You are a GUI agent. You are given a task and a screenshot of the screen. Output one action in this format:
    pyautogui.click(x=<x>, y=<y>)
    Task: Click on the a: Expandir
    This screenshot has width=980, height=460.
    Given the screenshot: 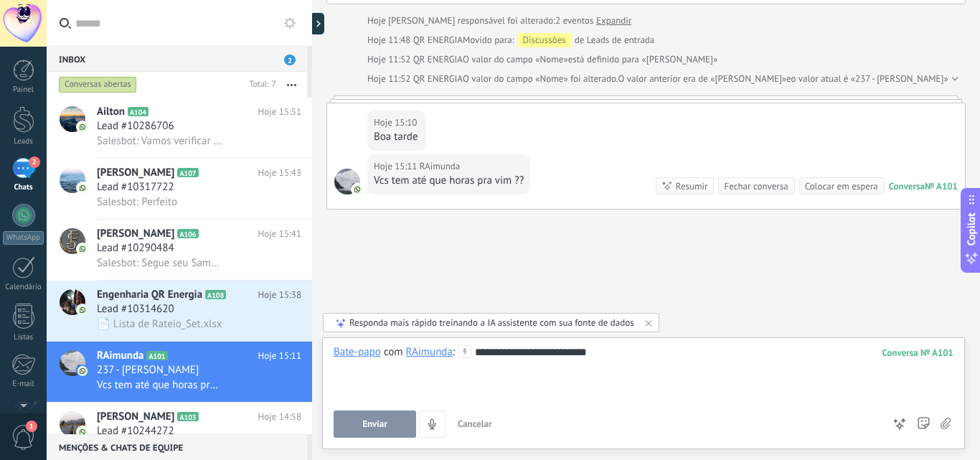 What is the action you would take?
    pyautogui.click(x=614, y=21)
    